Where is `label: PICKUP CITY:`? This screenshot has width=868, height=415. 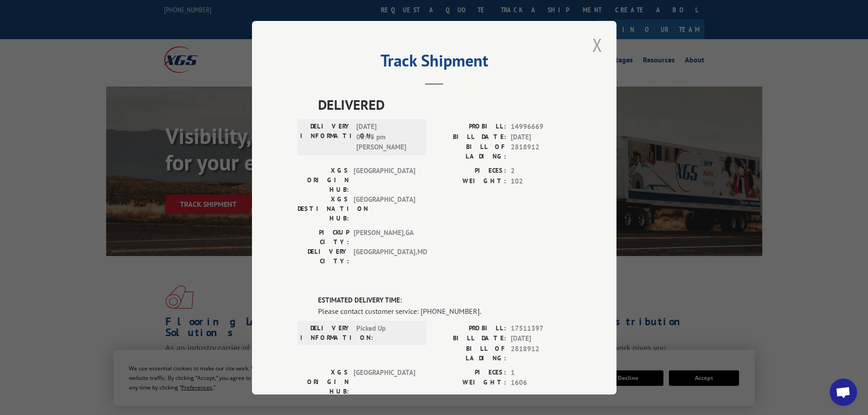 label: PICKUP CITY: is located at coordinates (323, 237).